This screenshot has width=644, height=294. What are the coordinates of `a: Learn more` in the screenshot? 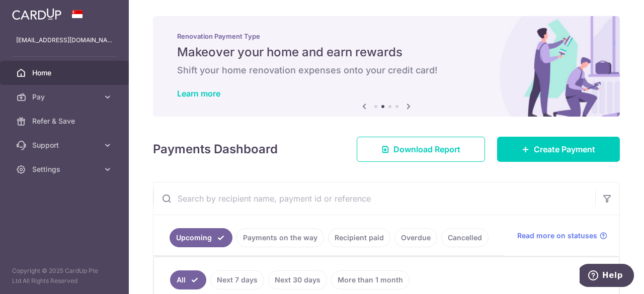 It's located at (199, 94).